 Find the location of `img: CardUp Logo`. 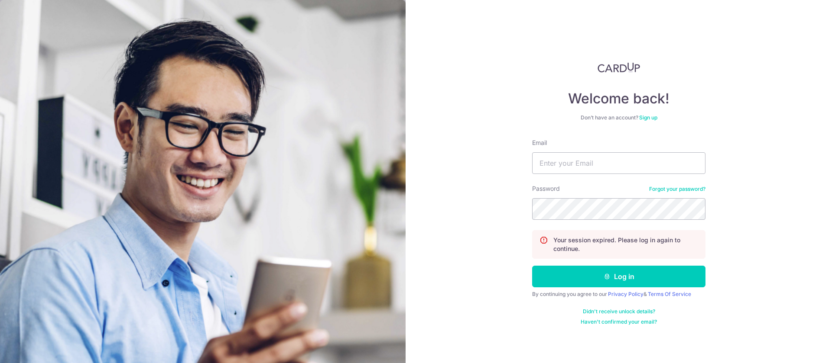

img: CardUp Logo is located at coordinates (619, 68).